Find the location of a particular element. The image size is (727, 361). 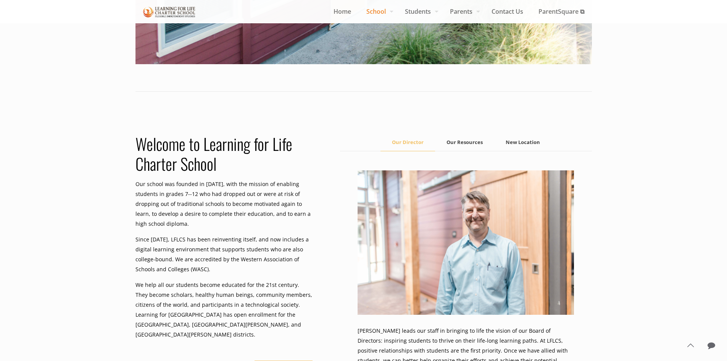

span: Parents is located at coordinates (463, 11).